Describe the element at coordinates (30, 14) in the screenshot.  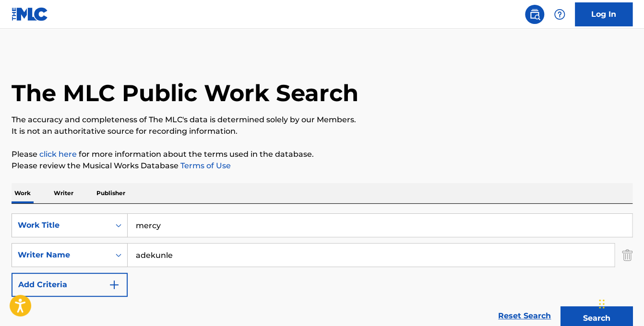
I see `img: MLC Logo` at that location.